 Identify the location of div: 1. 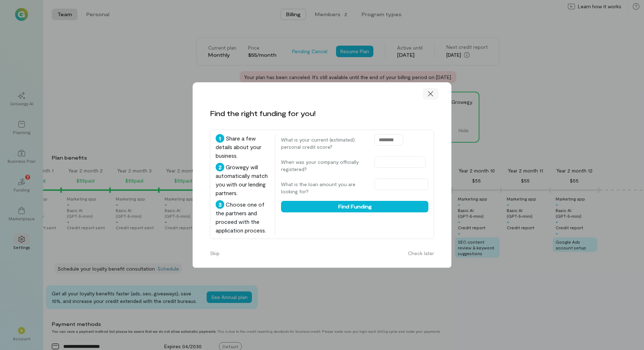
(220, 139).